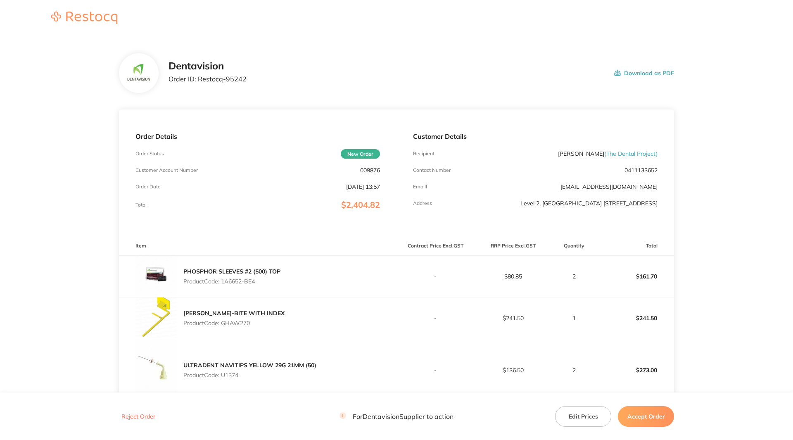 The image size is (793, 440). What do you see at coordinates (360, 204) in the screenshot?
I see `span: $2,404.82` at bounding box center [360, 204].